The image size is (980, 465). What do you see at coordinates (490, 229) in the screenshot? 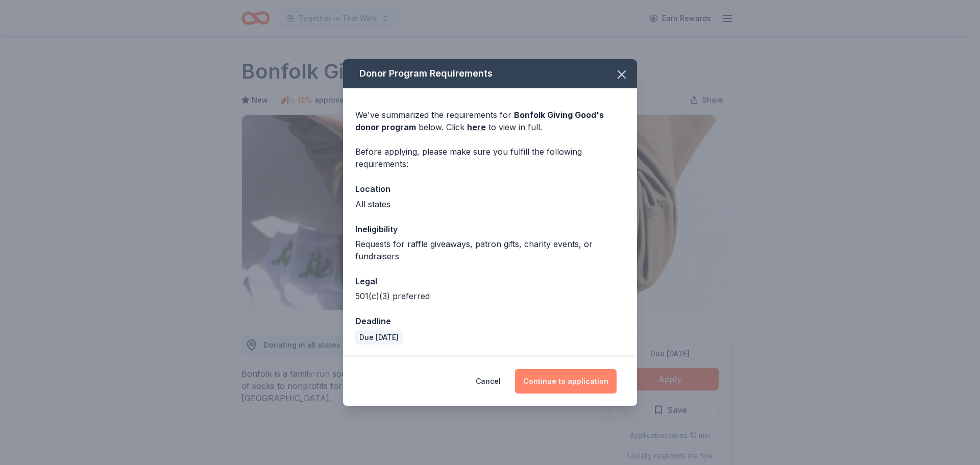
I see `div: Ineligibility` at bounding box center [490, 229].